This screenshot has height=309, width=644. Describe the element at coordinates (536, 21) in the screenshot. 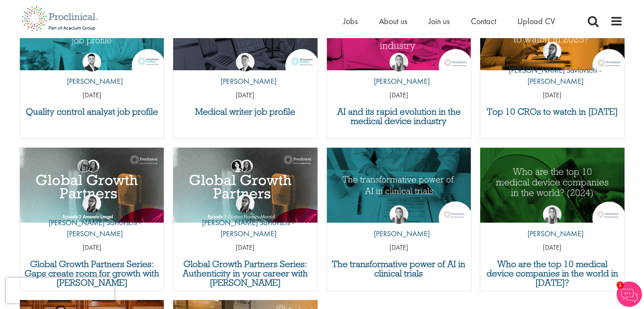

I see `a: Upload CV` at that location.